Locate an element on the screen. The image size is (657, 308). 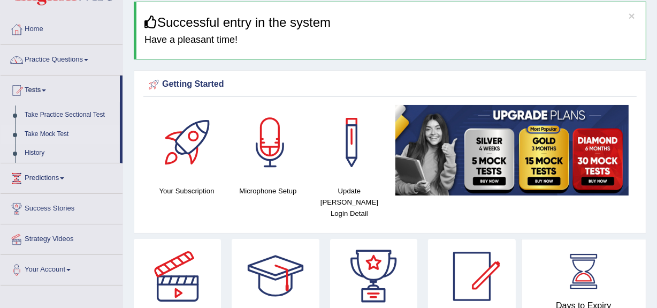
a: History is located at coordinates (70, 153).